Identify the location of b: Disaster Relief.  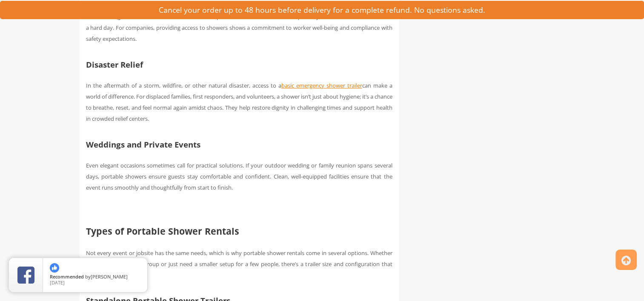
(115, 64).